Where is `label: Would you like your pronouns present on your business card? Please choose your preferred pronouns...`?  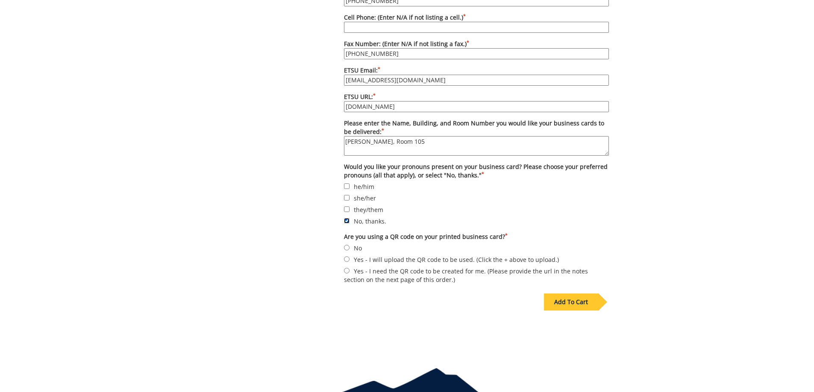 label: Would you like your pronouns present on your business card? Please choose your preferred pronouns... is located at coordinates (476, 171).